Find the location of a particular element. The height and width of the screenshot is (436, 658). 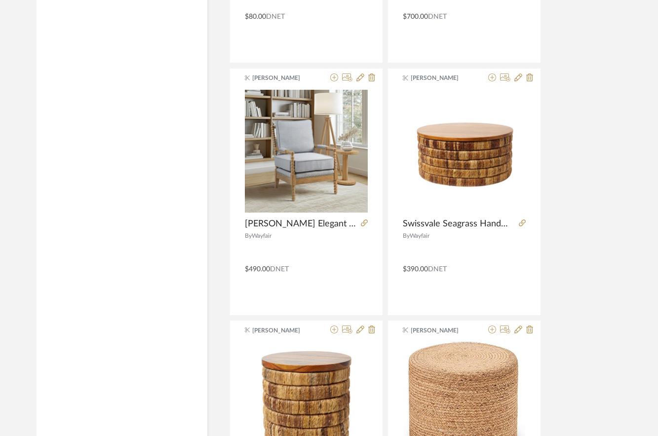

span: $80.00 is located at coordinates (255, 17).